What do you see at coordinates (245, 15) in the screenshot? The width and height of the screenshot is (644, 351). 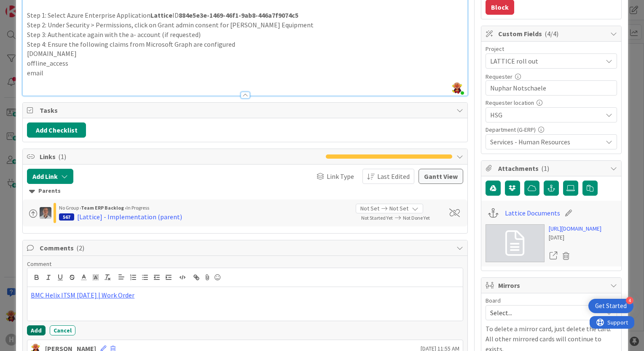 I see `p: Step 1: Select Azure Enterprise Application ID` at bounding box center [245, 15].